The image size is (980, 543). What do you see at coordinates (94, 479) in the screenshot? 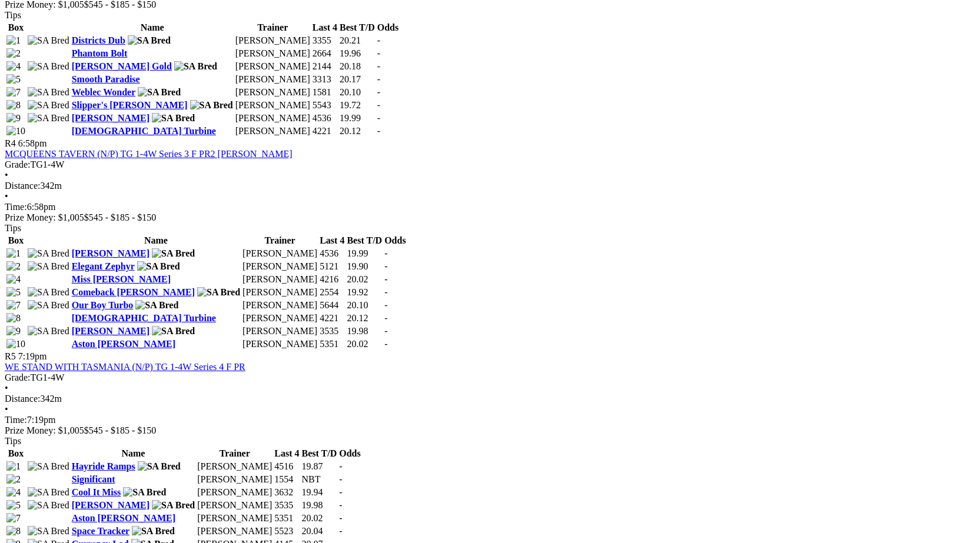
I see `a: Significant` at bounding box center [94, 479].